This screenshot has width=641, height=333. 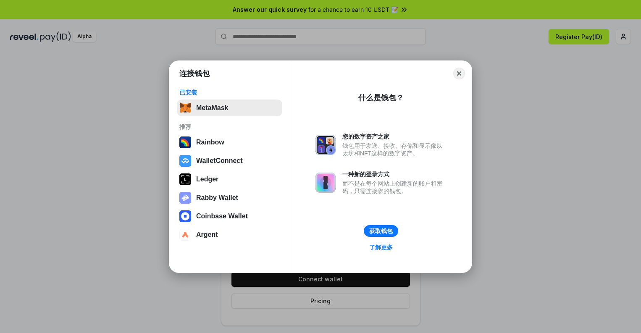 What do you see at coordinates (229, 216) in the screenshot?
I see `button: Coinbase Wallet` at bounding box center [229, 216].